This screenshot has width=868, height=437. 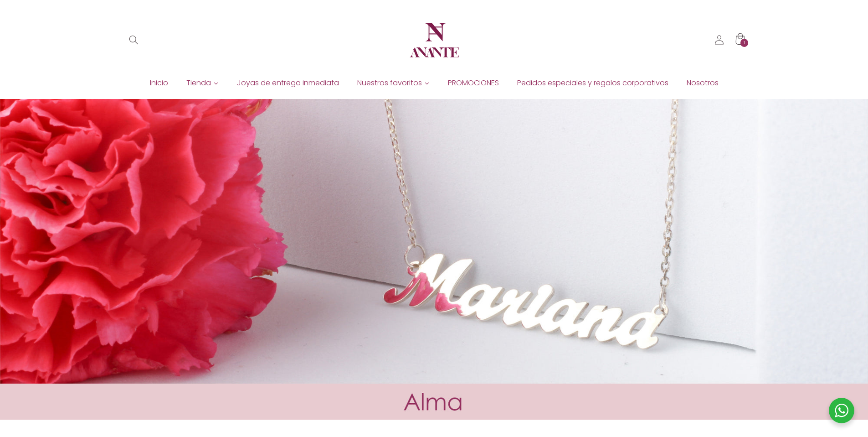 What do you see at coordinates (159, 83) in the screenshot?
I see `a: Inicio` at bounding box center [159, 83].